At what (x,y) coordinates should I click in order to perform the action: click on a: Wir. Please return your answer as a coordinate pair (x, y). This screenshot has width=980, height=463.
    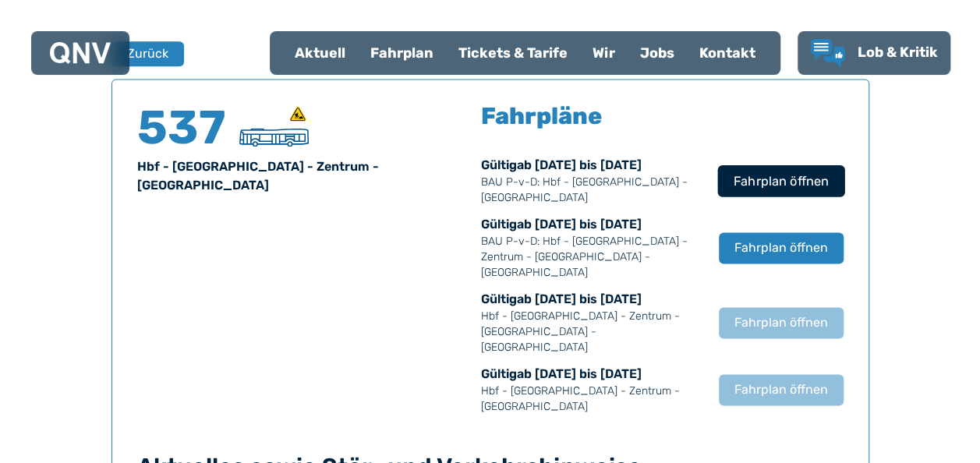
    Looking at the image, I should click on (603, 53).